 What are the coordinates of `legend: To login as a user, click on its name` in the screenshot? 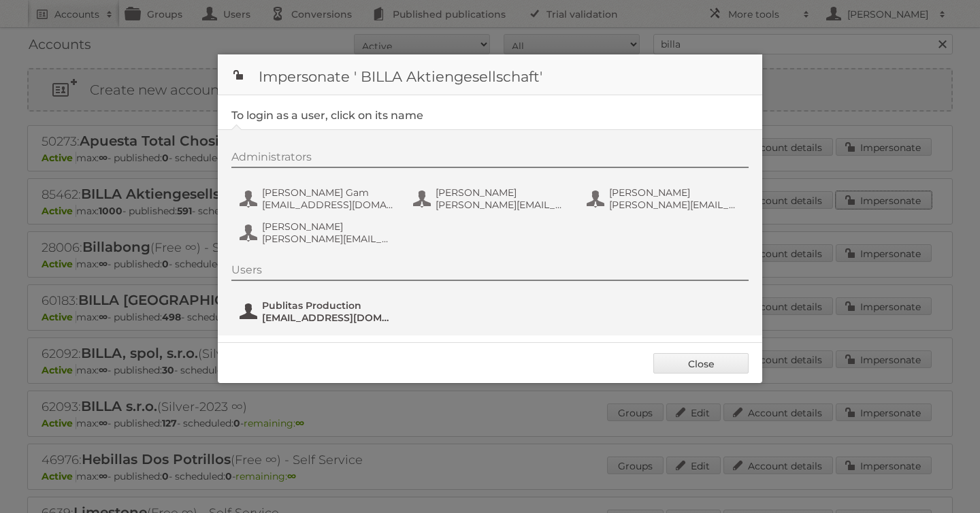 It's located at (328, 115).